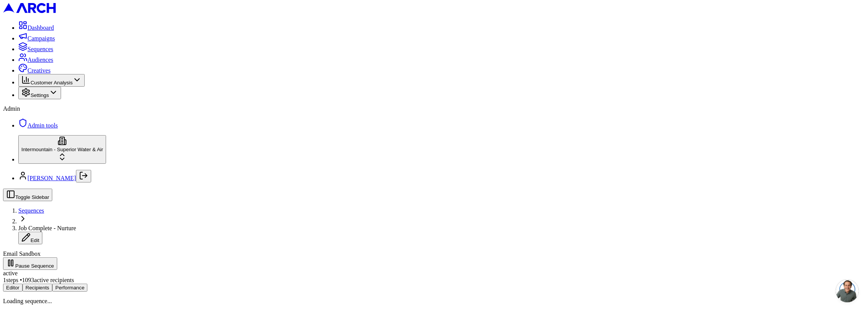  What do you see at coordinates (62, 149) in the screenshot?
I see `button: Intermountain - Superior Water & Air` at bounding box center [62, 149].